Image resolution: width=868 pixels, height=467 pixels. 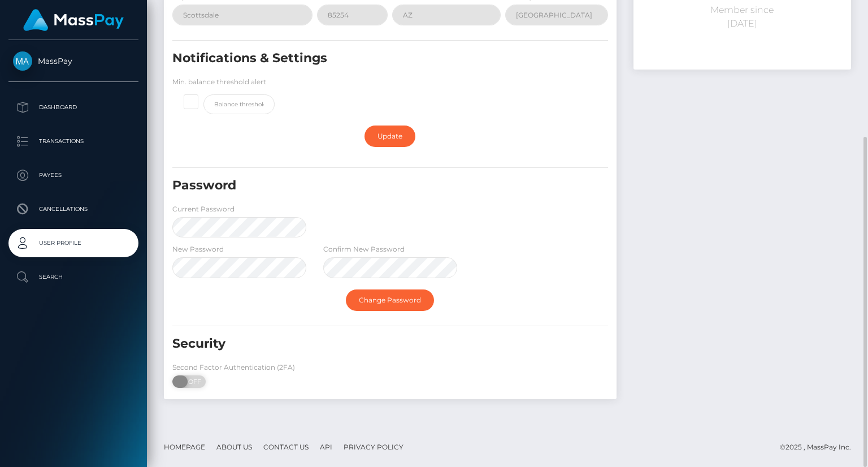 What do you see at coordinates (74, 277) in the screenshot?
I see `p: Search` at bounding box center [74, 277].